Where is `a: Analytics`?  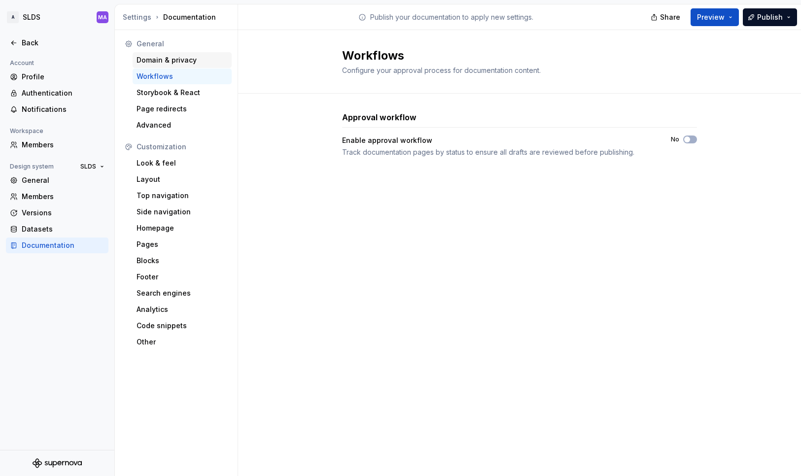 a: Analytics is located at coordinates (182, 310).